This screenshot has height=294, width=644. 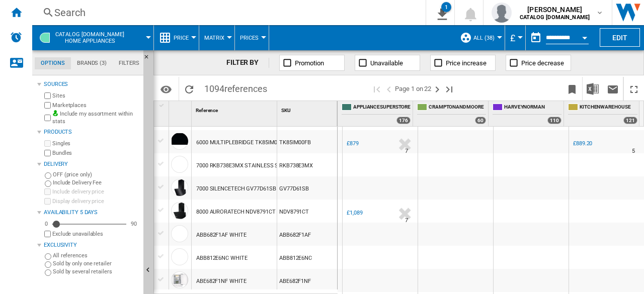 What do you see at coordinates (96, 192) in the screenshot?
I see `label: Include delivery price` at bounding box center [96, 192].